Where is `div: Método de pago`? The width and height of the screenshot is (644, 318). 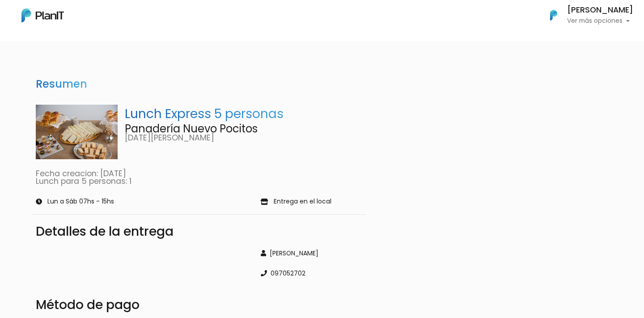 div: Método de pago is located at coordinates (199, 305).